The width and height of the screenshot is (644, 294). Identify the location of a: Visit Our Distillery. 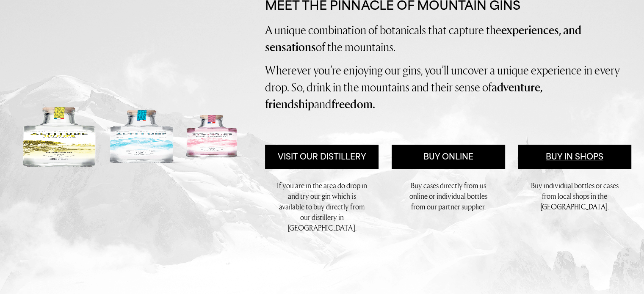
(322, 156).